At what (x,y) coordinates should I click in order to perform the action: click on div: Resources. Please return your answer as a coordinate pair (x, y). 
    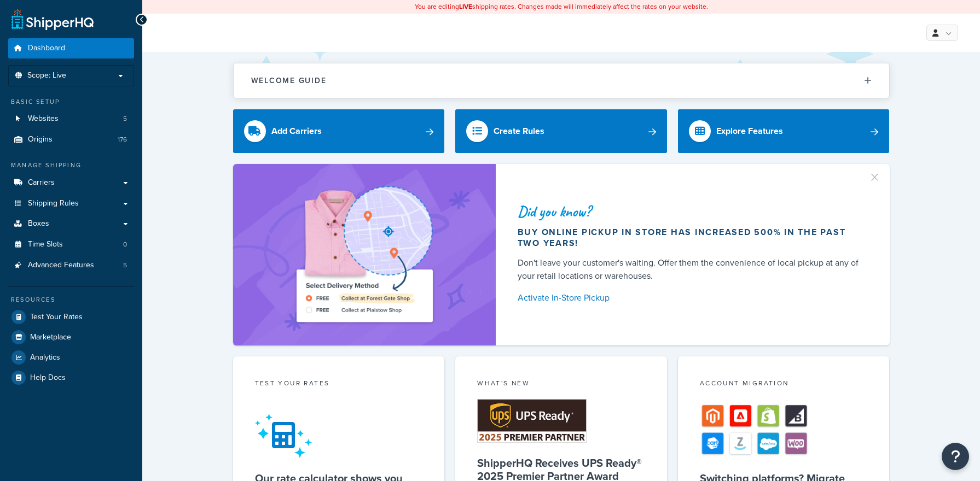
    Looking at the image, I should click on (71, 299).